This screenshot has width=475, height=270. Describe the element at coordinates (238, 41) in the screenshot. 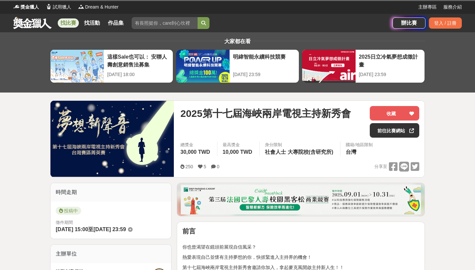

I see `span: 大家都在看` at that location.